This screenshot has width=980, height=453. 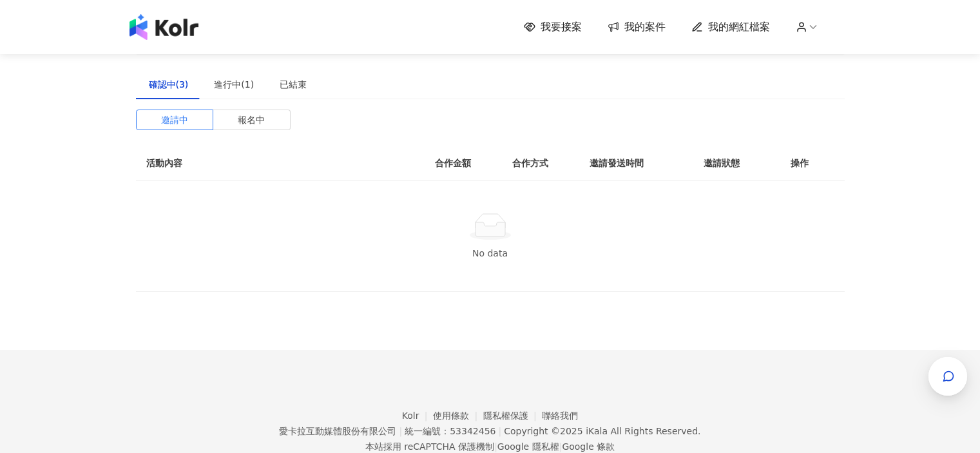 I want to click on th: 合作方式, so click(x=540, y=162).